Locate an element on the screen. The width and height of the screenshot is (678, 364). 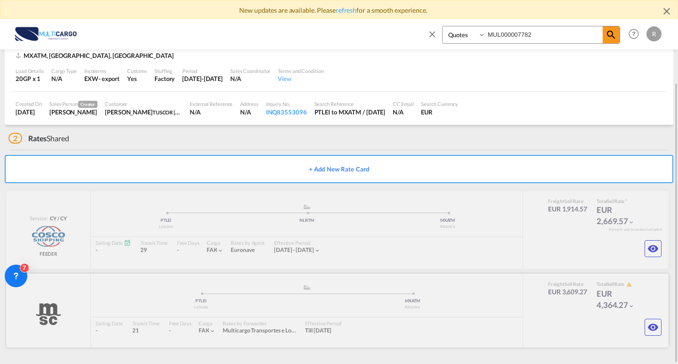
div: Factory Stuffing is located at coordinates (164, 79).